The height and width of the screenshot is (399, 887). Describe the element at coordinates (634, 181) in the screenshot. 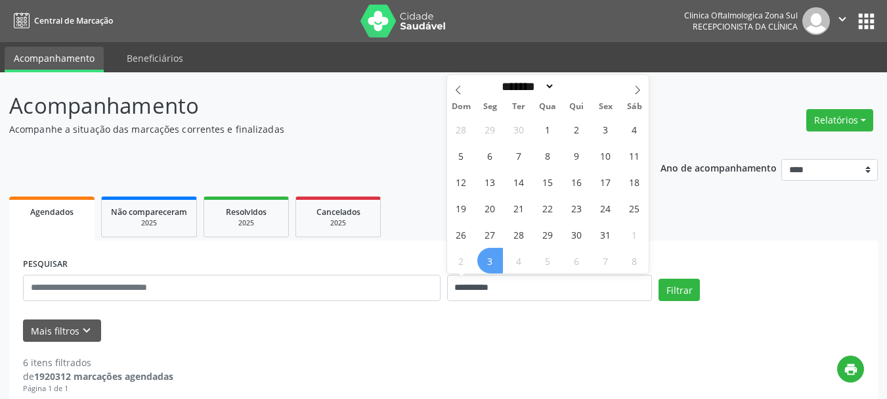

I see `span: Outubro 18, 2025` at that location.